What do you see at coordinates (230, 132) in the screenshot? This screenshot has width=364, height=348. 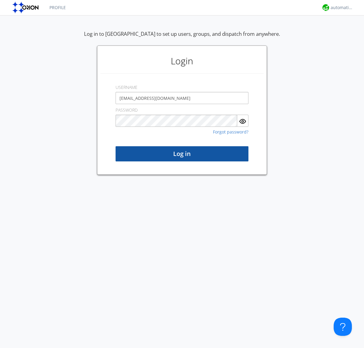 I see `a: Forgot password?` at bounding box center [230, 132].